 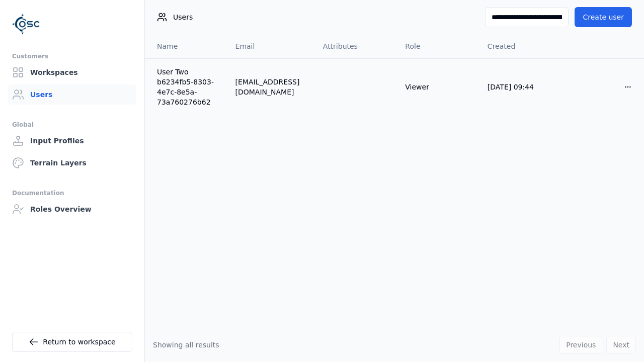 What do you see at coordinates (188, 87) in the screenshot?
I see `div: User Two b6234fb5-8303-4e7c-8e5a-73a760276b62` at bounding box center [188, 87].